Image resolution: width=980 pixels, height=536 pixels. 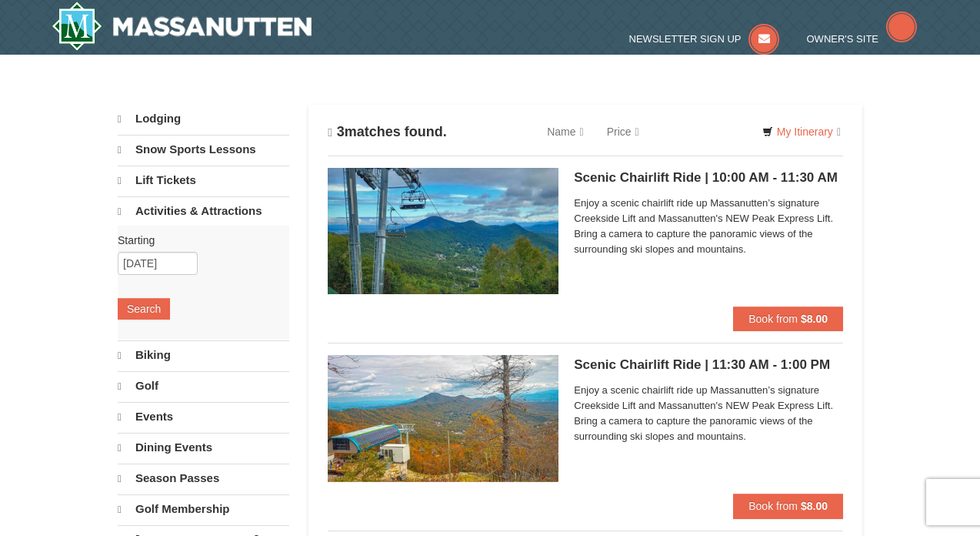 I want to click on h5: Scenic Chairlift Ride | 10:00 AM - 11:30 AM, so click(x=709, y=177).